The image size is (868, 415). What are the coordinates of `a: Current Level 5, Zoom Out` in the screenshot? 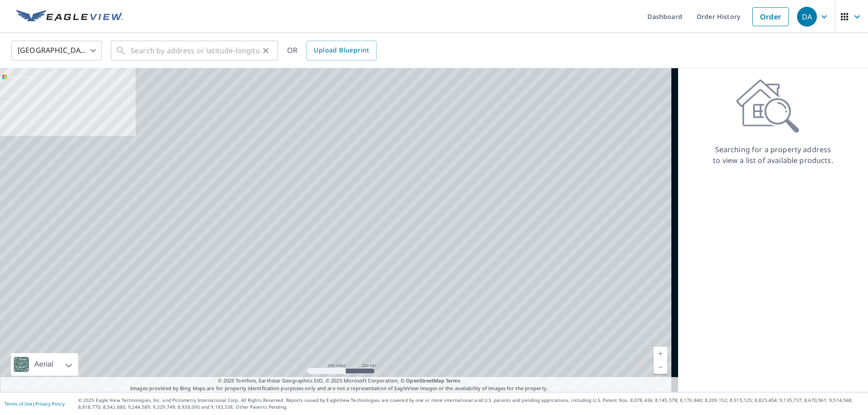 It's located at (661, 367).